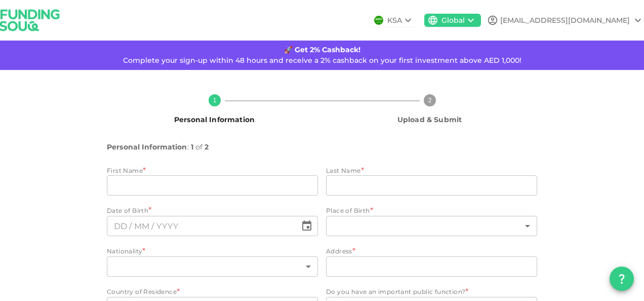 This screenshot has height=301, width=644. I want to click on span: Complete your sign-up within 48 hours and receive a 2% cashback on your first investment above AE..., so click(322, 61).